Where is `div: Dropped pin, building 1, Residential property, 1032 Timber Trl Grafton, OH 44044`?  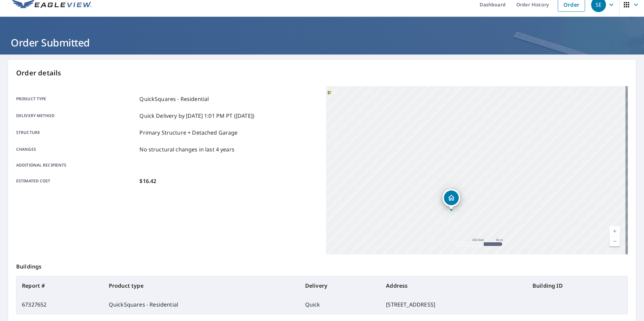
div: Dropped pin, building 1, Residential property, 1032 Timber Trl Grafton, OH 44044 is located at coordinates (451, 199).